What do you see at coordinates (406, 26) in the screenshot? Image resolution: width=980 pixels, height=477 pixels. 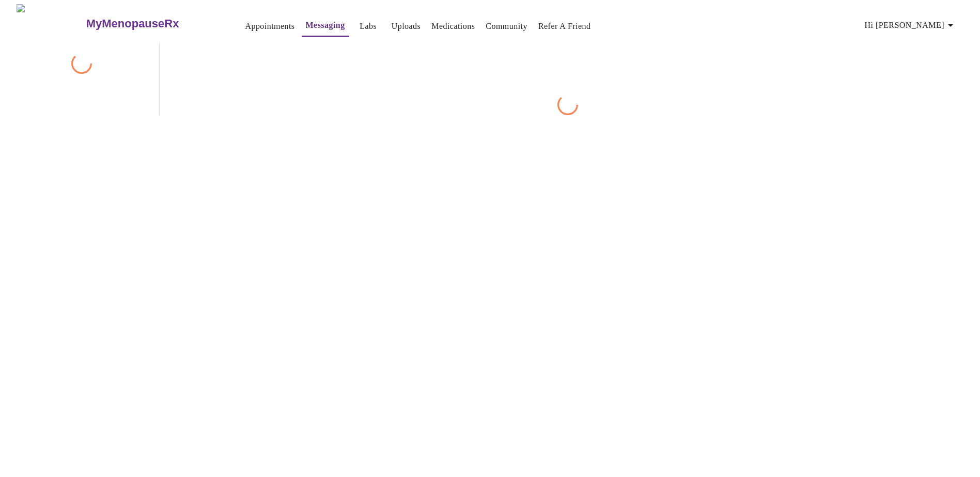 I see `button: Uploads` at bounding box center [406, 26].